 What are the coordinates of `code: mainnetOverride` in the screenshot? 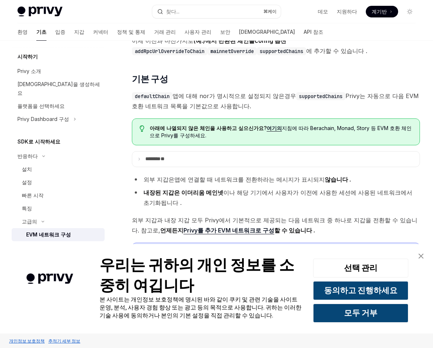 It's located at (232, 51).